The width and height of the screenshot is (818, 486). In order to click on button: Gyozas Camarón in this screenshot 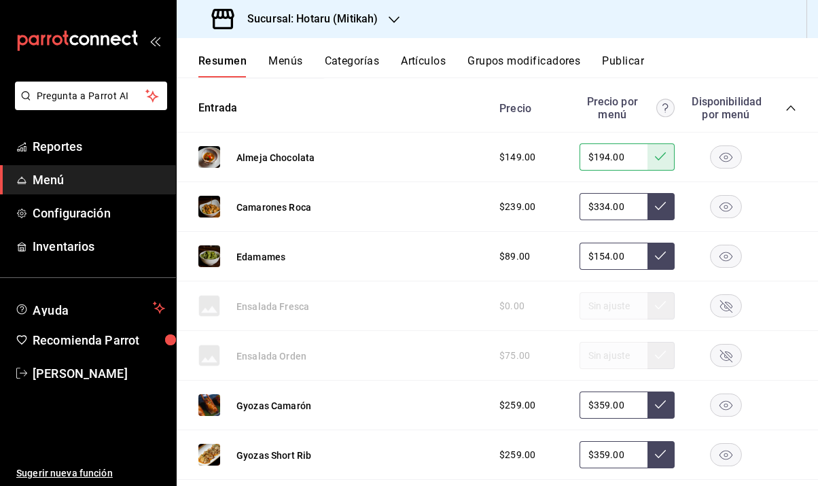, I will do `click(274, 406)`.